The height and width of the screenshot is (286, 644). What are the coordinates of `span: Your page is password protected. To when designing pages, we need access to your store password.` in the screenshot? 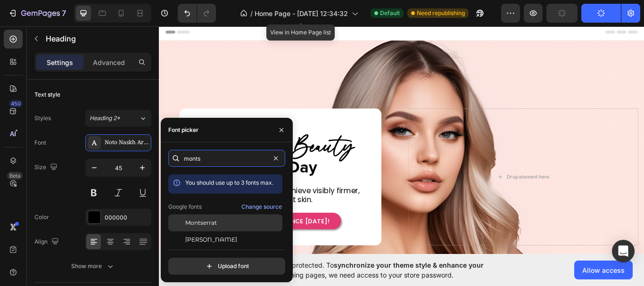 It's located at (370, 270).